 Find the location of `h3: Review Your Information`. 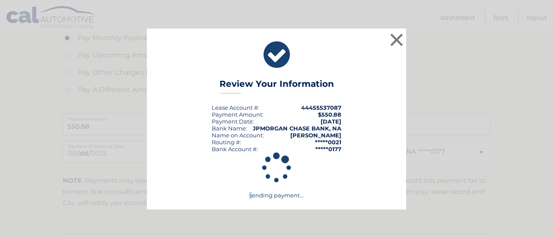

h3: Review Your Information is located at coordinates (277, 86).